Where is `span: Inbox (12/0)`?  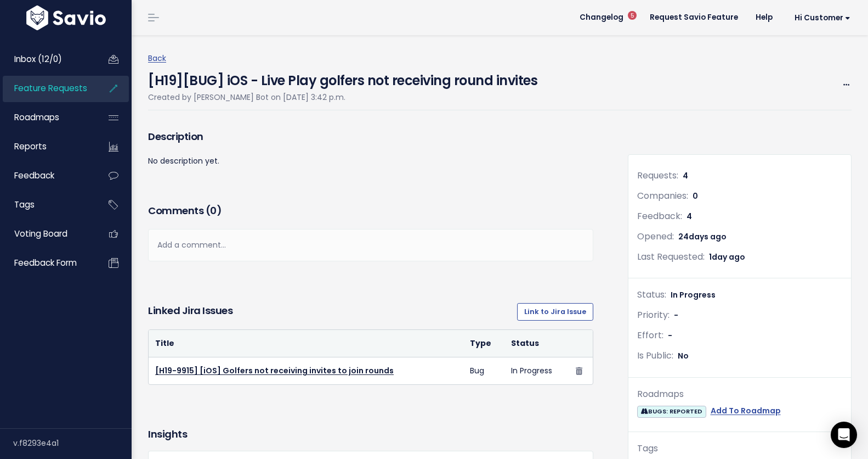 span: Inbox (12/0) is located at coordinates (38, 59).